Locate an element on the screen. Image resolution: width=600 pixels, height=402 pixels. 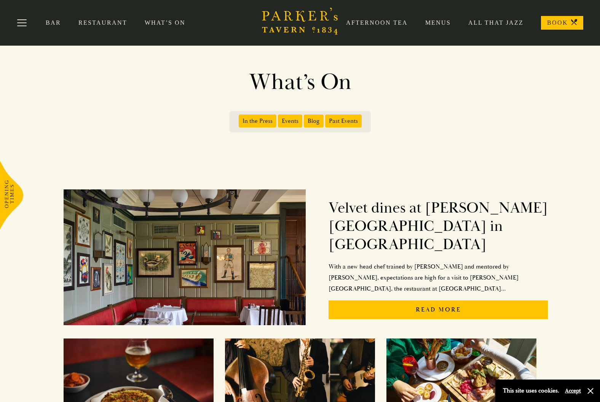
span: In the Press is located at coordinates (257, 121).